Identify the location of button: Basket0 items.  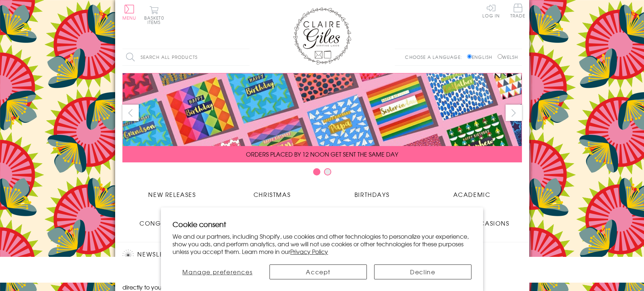
(154, 15).